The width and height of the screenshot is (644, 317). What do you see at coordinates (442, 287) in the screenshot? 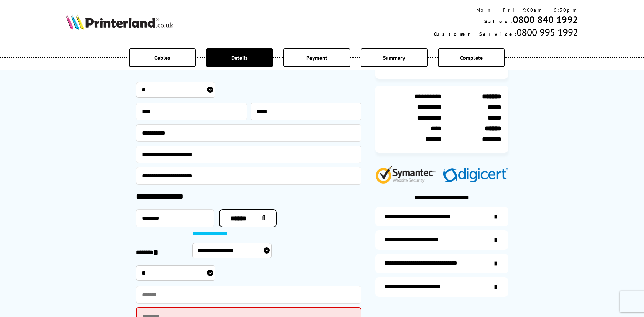
I see `a: secure-website` at bounding box center [442, 287].